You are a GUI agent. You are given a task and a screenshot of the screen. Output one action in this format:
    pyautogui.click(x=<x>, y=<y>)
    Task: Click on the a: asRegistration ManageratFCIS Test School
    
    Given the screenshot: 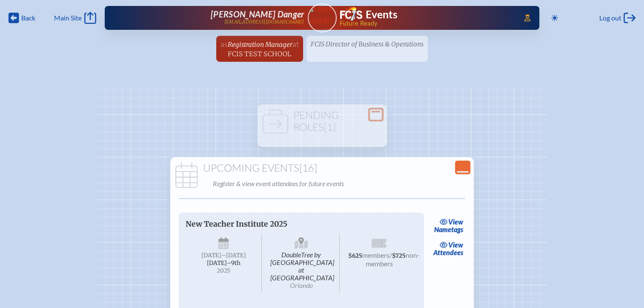 What is the action you would take?
    pyautogui.click(x=259, y=49)
    